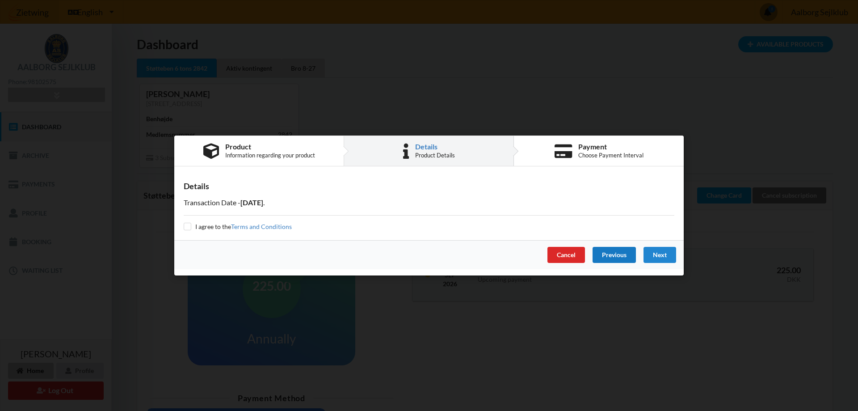  I want to click on div: Payment, so click(611, 147).